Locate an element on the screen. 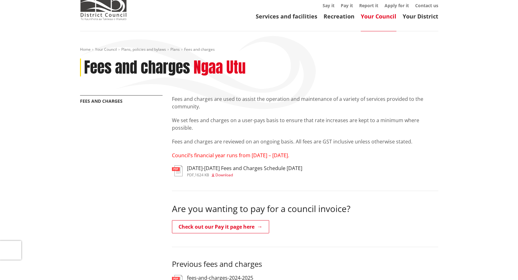 The image size is (518, 280). a: Home is located at coordinates (85, 49).